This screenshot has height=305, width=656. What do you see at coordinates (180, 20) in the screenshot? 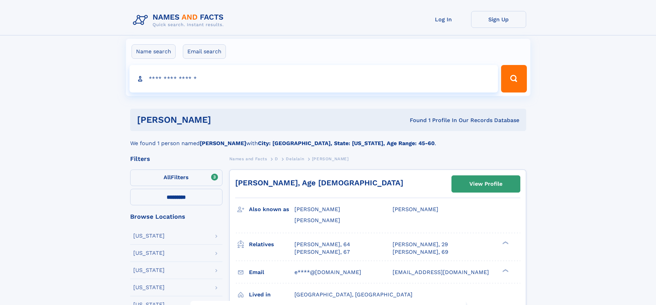
I see `img: Logo Names and Facts` at bounding box center [180, 20].